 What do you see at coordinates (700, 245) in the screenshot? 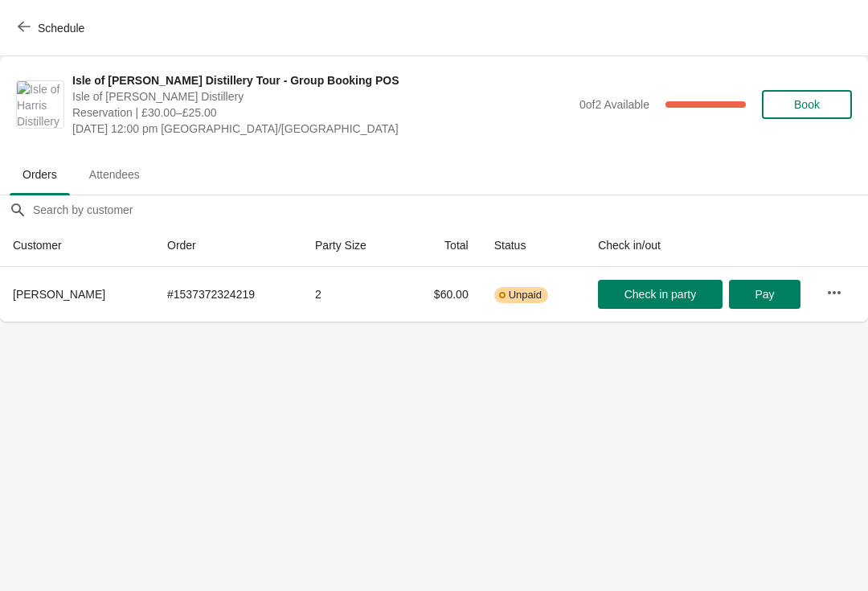
I see `th: Check in/out` at bounding box center [700, 245].